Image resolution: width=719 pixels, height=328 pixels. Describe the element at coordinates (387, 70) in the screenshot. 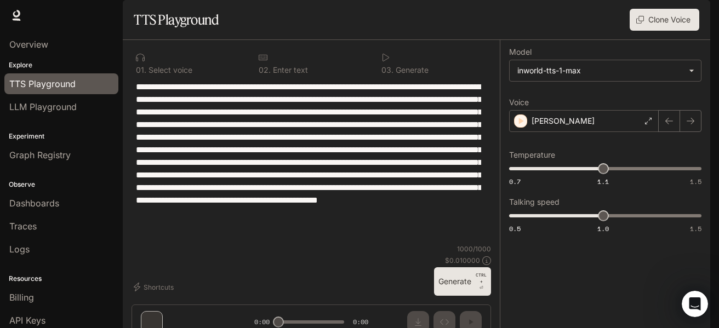

I see `p: 0 3 .` at that location.